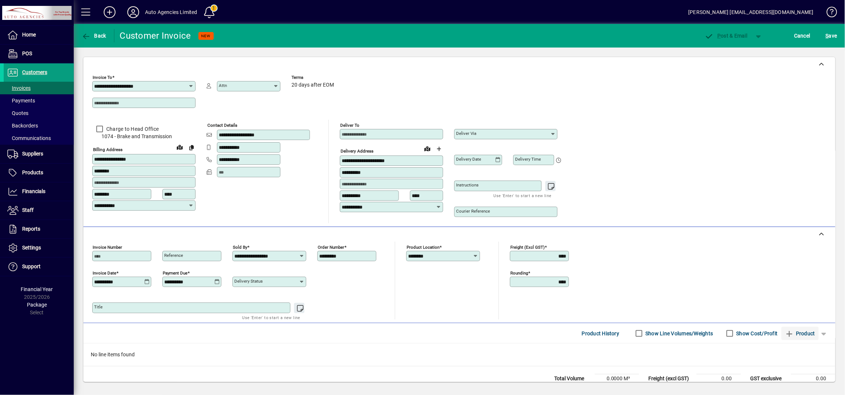 The image size is (845, 395). I want to click on span: Quotes, so click(18, 113).